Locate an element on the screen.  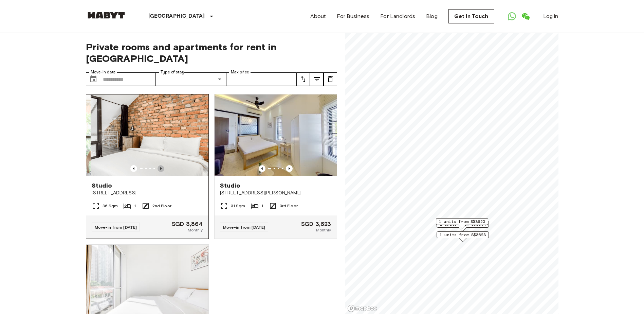
a: For Landlords is located at coordinates (398, 16).